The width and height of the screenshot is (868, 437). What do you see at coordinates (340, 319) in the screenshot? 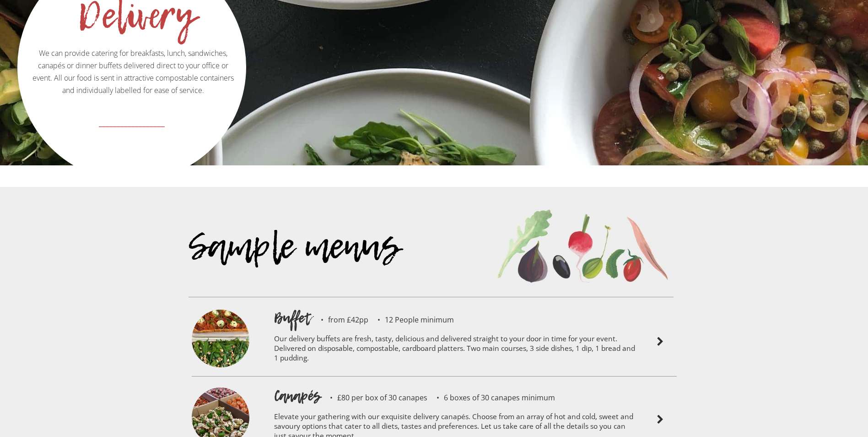
I see `p: from £42pp` at bounding box center [340, 319].